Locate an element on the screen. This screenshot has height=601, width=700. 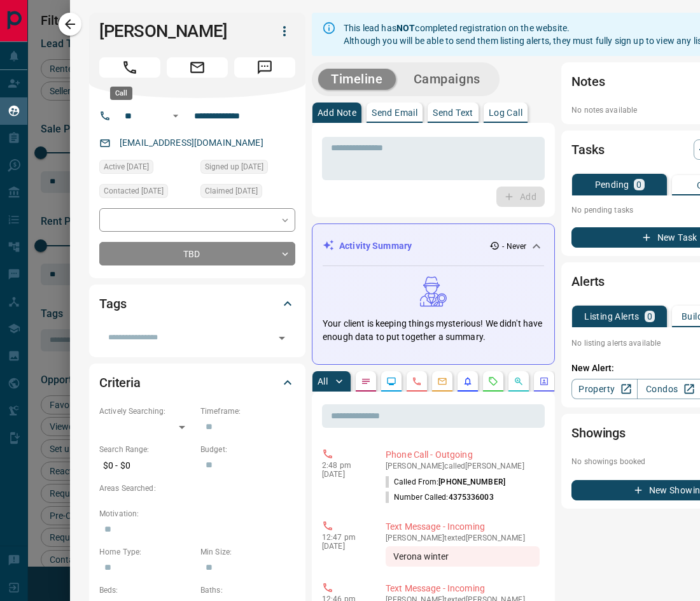
p: Timeframe: is located at coordinates (248, 411).